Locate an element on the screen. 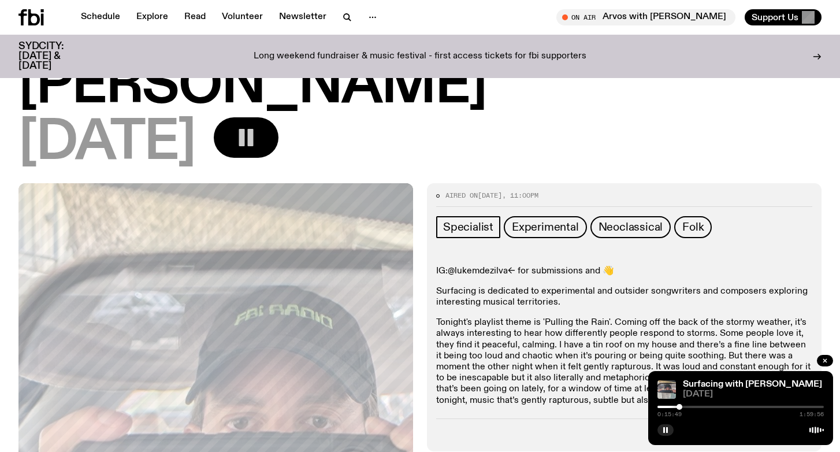 The image size is (840, 452). a: Volunteer is located at coordinates (242, 17).